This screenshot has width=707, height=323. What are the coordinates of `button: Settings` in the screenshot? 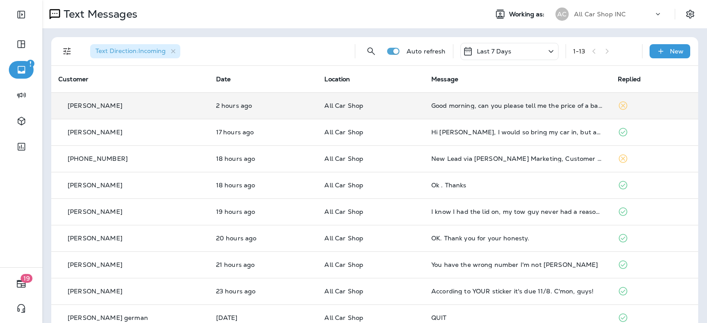 It's located at (690, 14).